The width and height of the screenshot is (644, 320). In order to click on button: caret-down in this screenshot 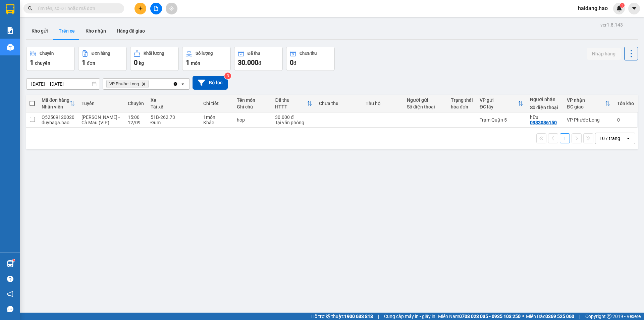, I will do `click(634, 8)`.